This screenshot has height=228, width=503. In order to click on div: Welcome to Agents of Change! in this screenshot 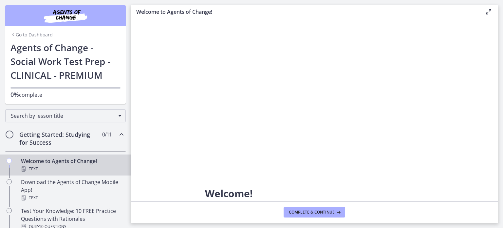, I will do `click(72, 165)`.